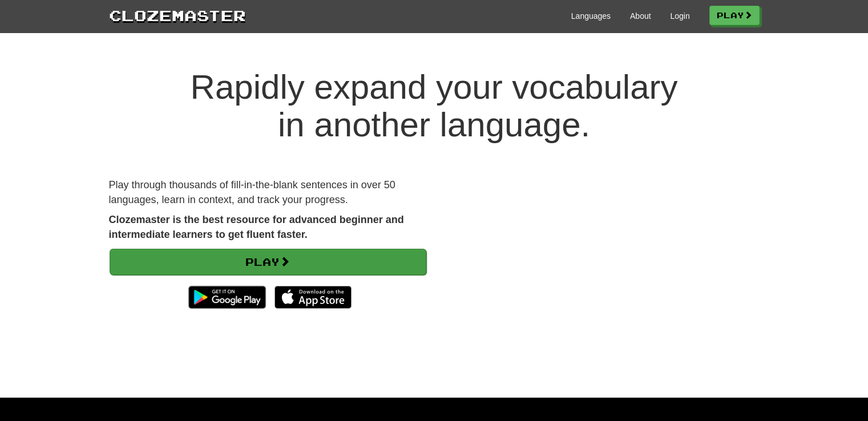  What do you see at coordinates (178, 15) in the screenshot?
I see `a: Clozemaster` at bounding box center [178, 15].